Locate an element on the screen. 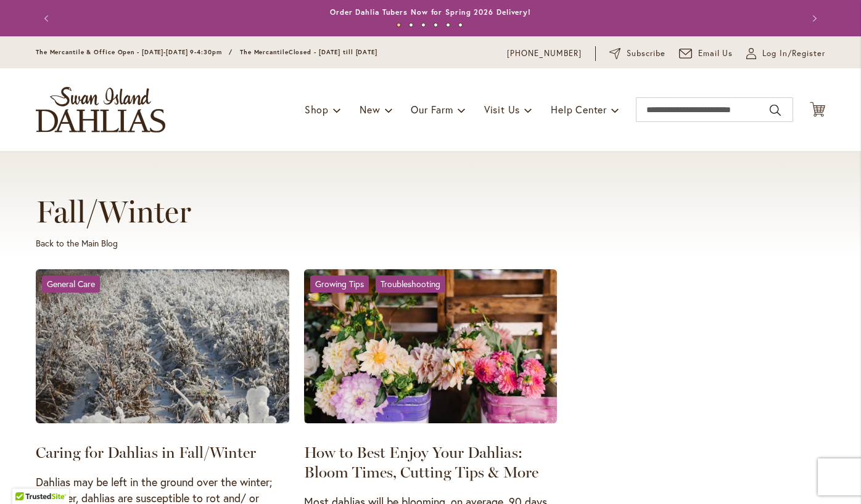 The width and height of the screenshot is (861, 504). a: Troubleshooting is located at coordinates (410, 284).